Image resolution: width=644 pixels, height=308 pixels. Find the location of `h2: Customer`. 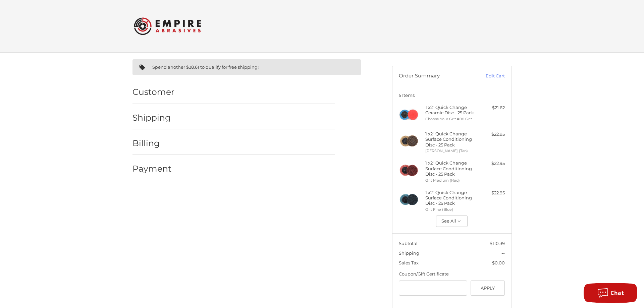

h2: Customer is located at coordinates (153, 92).